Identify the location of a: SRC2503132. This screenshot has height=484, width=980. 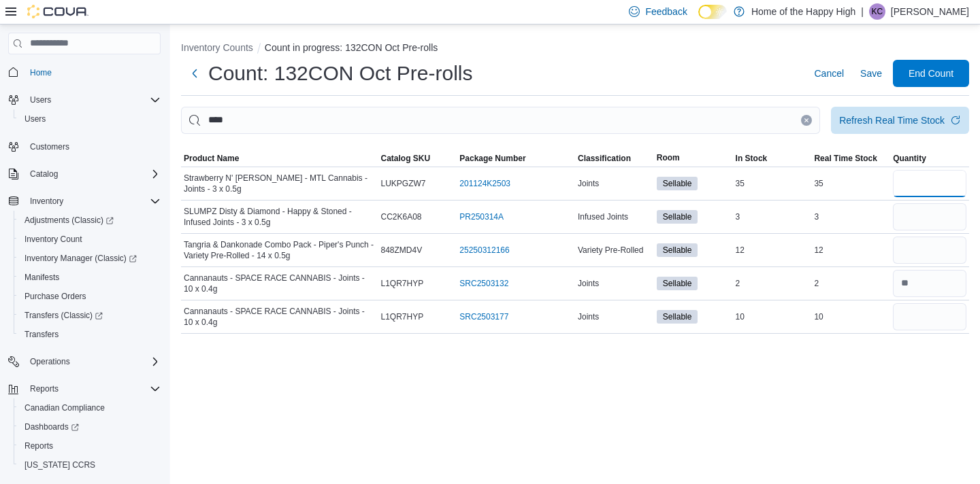
(484, 283).